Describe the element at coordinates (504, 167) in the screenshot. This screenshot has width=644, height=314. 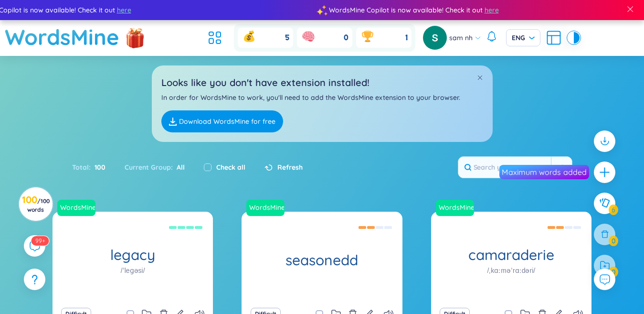
I see `input: Search your word` at that location.